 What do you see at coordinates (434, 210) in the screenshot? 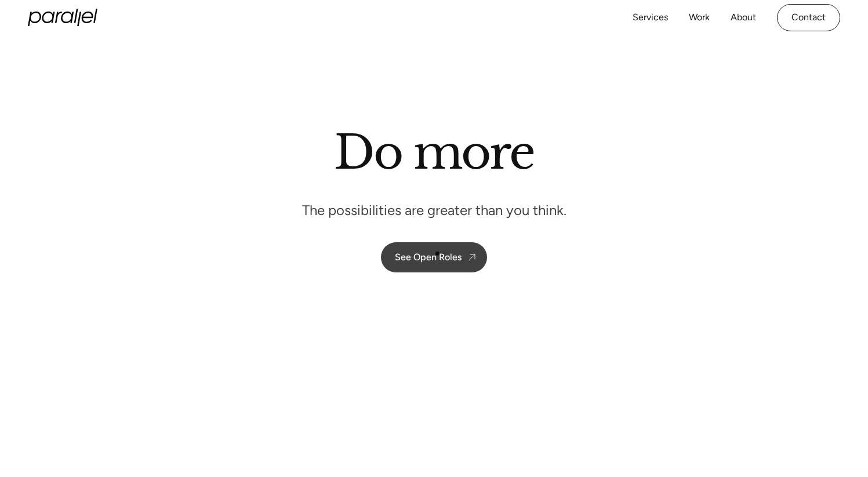
I see `p: The possibilities are greater than you think.` at bounding box center [434, 210].